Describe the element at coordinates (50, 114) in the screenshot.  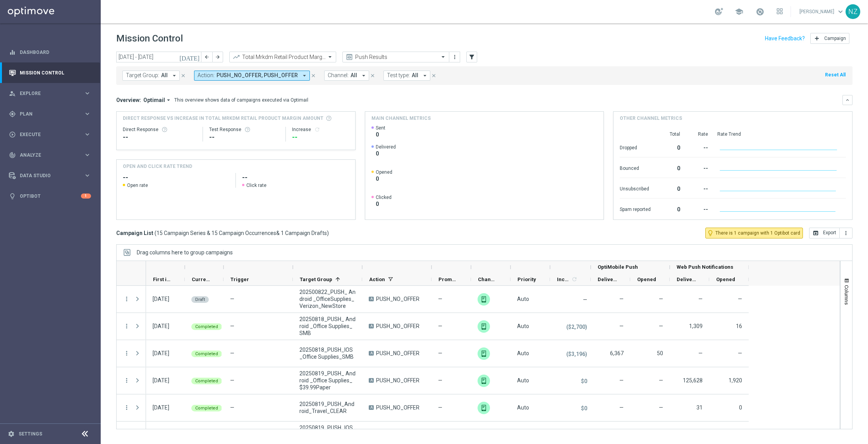
I see `button: gps_fixed Plan keyboard_arrow_right` at that location.